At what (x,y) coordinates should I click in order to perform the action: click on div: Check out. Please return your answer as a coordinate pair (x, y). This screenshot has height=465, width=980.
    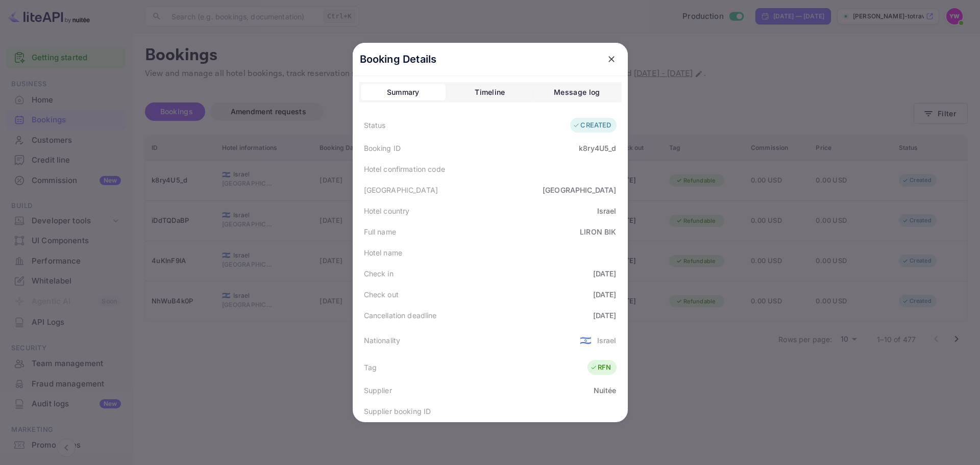
    Looking at the image, I should click on (381, 294).